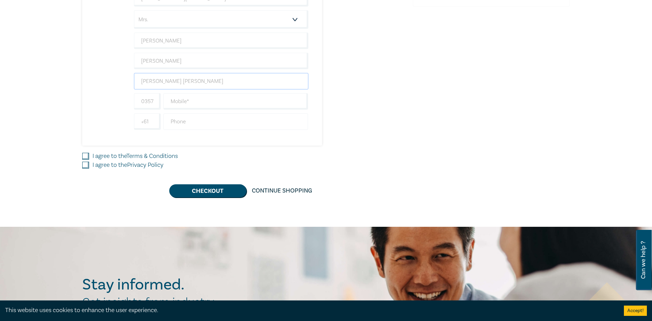  I want to click on button: Accept cookies, so click(635, 311).